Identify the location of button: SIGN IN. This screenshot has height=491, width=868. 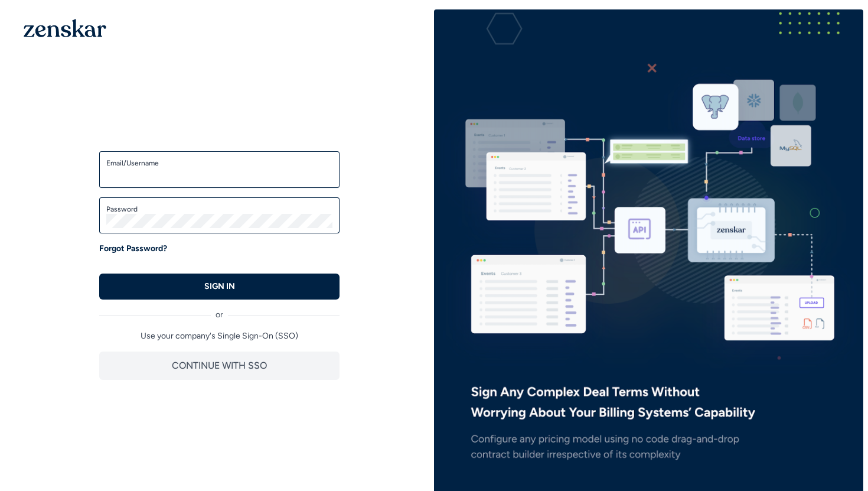
(219, 286).